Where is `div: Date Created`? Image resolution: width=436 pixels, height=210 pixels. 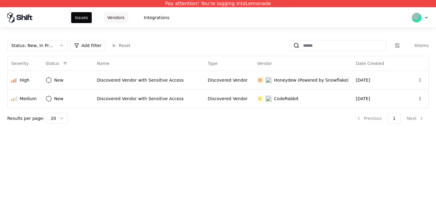
div: Date Created is located at coordinates (370, 63).